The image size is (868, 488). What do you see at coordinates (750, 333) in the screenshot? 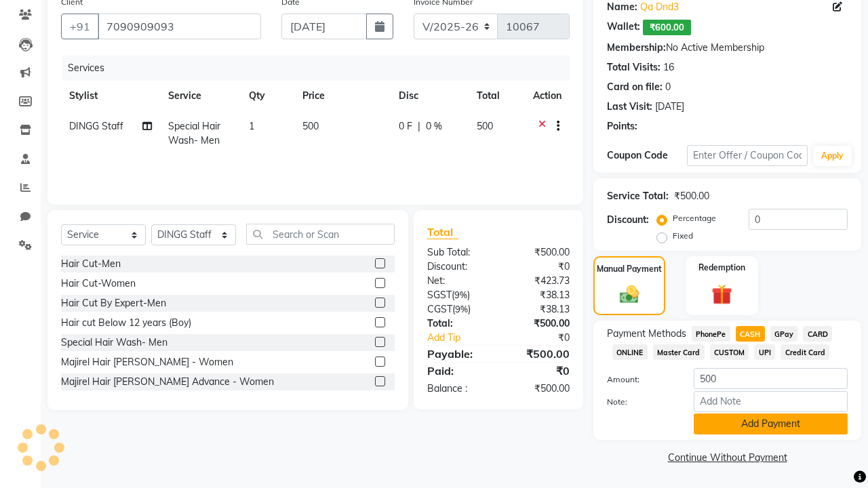
I see `span: CASH` at bounding box center [750, 333].